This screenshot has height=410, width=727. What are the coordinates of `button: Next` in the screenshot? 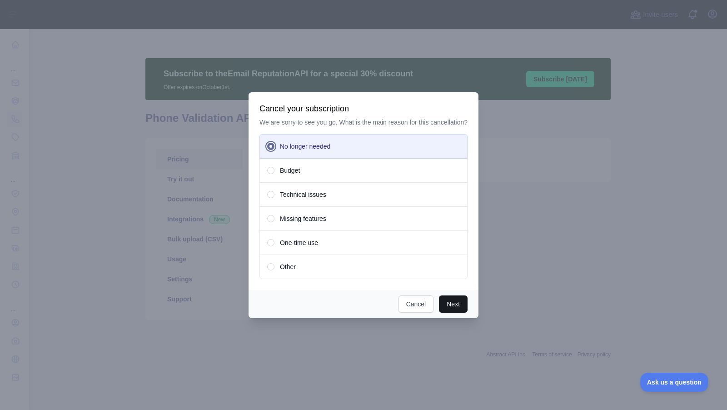 It's located at (453, 304).